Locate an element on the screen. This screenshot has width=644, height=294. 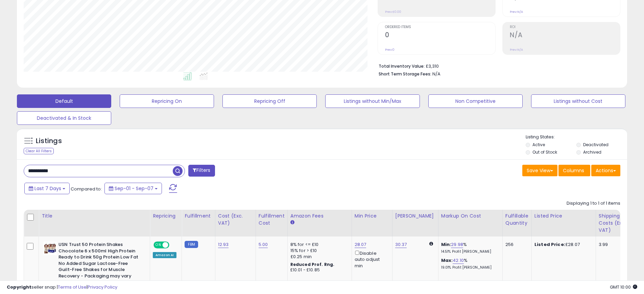
button: Save View is located at coordinates (540, 170).